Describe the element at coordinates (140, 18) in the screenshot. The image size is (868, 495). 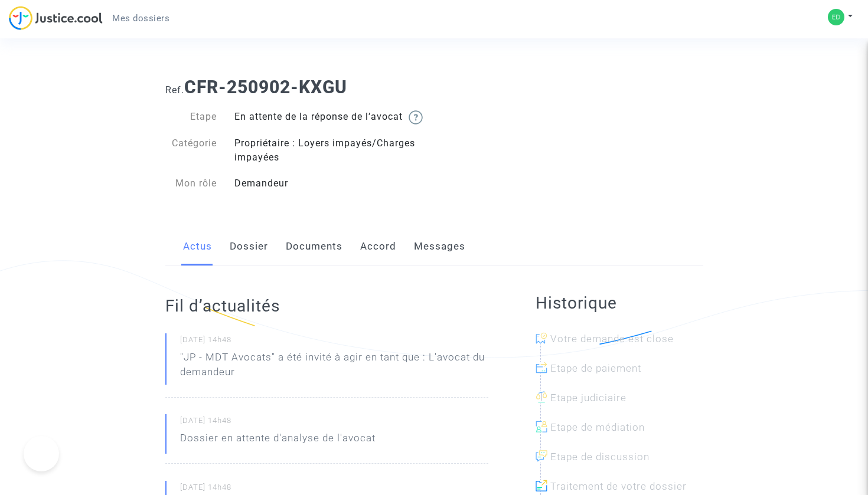
I see `a: Mes dossiers` at that location.